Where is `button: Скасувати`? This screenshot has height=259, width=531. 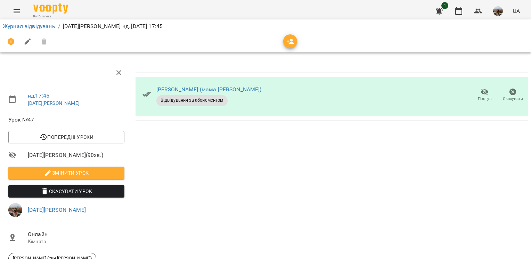 button: Скасувати is located at coordinates (512, 95).